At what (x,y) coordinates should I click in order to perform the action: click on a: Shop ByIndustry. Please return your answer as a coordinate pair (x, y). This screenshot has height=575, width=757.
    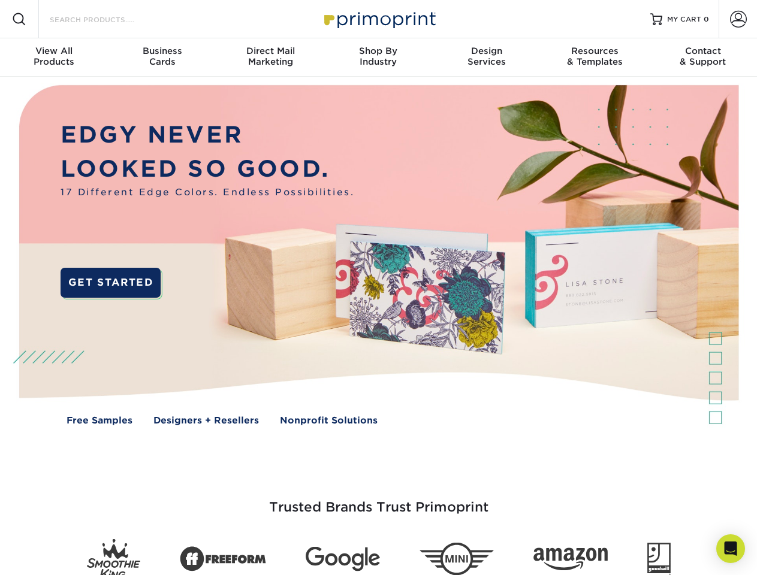
    Looking at the image, I should click on (378, 58).